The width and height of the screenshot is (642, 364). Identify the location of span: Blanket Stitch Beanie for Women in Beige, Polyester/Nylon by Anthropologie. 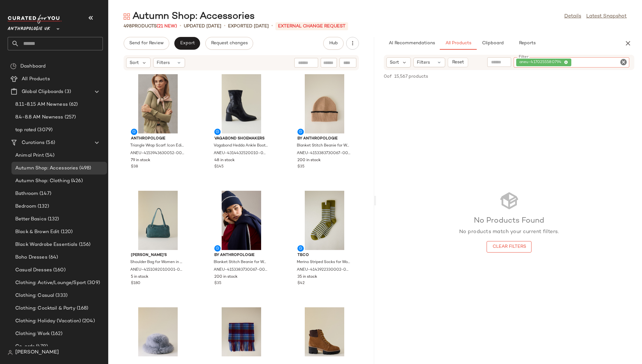
(324, 146).